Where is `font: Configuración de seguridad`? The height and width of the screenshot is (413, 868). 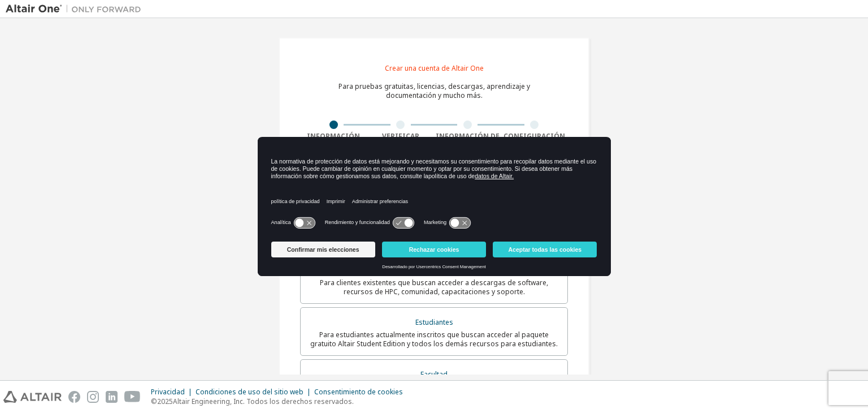 font: Configuración de seguridad is located at coordinates (534, 140).